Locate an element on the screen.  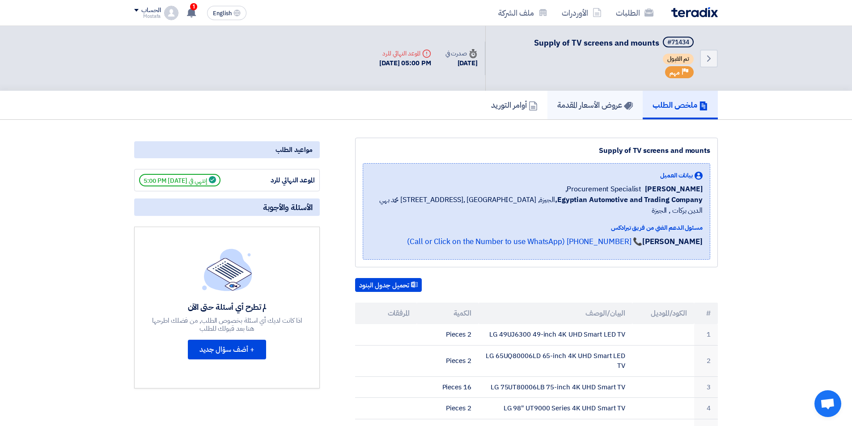
span: Procurement Specialist, is located at coordinates (603, 189).